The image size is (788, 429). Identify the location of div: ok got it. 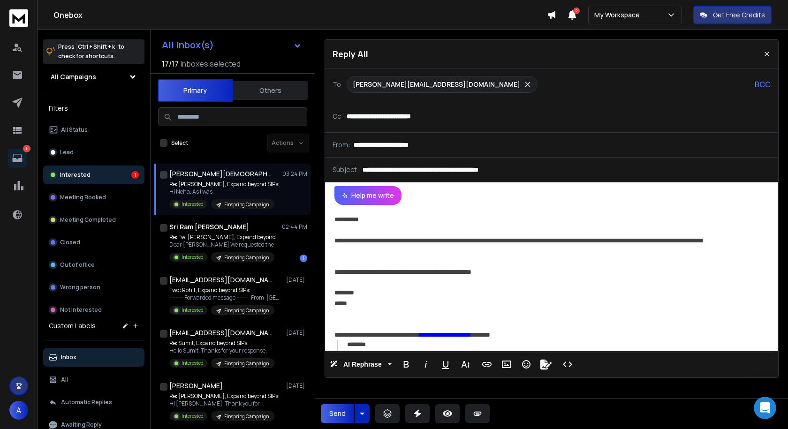
(159, 273).